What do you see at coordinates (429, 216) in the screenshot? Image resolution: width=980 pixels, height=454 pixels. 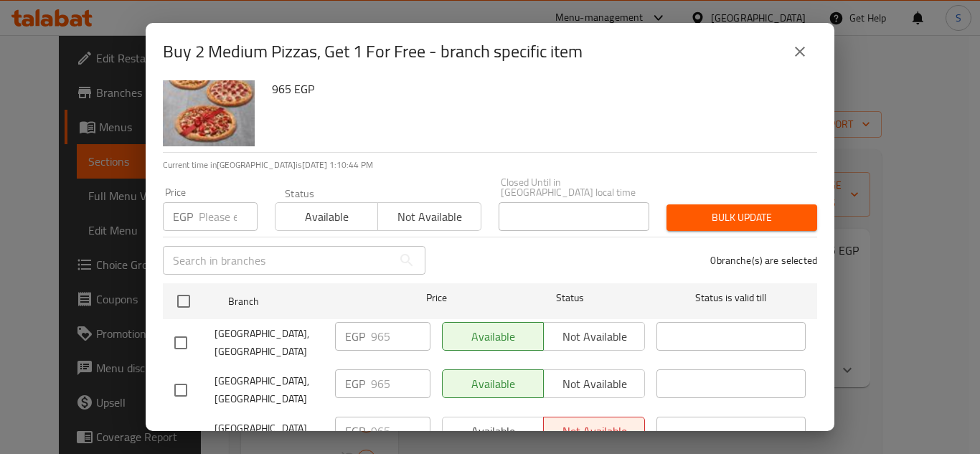 I see `span: Not available` at bounding box center [429, 216].